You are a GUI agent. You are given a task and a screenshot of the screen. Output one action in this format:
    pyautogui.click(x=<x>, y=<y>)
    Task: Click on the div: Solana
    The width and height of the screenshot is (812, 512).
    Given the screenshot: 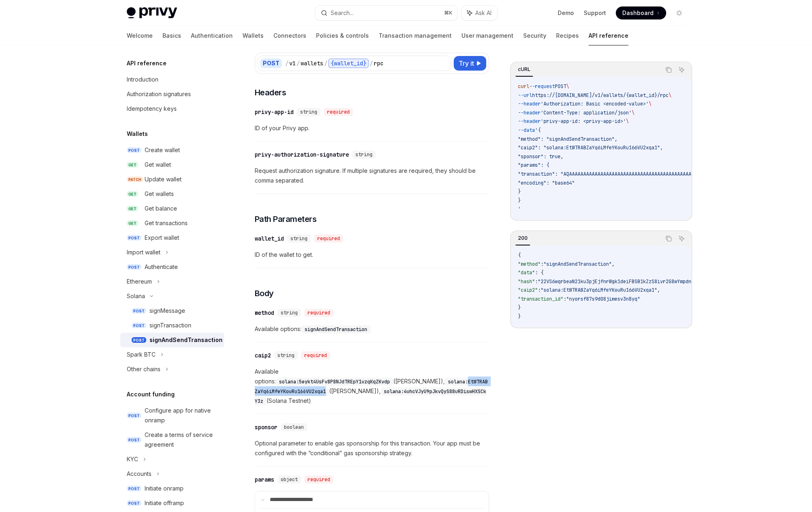 What is the action you would take?
    pyautogui.click(x=136, y=296)
    